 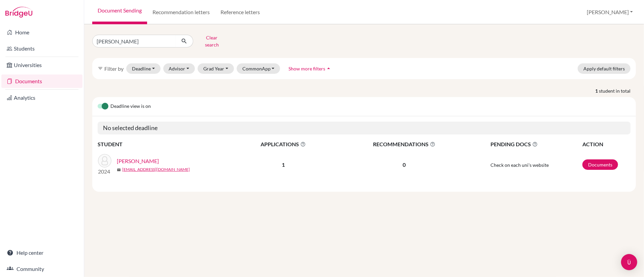 I want to click on span: APPLICATIONS, so click(x=283, y=144).